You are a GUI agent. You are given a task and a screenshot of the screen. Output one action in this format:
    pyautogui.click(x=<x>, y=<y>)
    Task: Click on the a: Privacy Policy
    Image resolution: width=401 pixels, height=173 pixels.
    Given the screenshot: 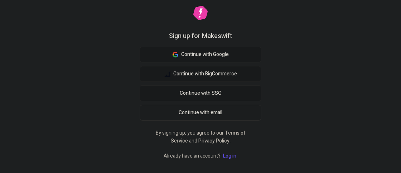 What is the action you would take?
    pyautogui.click(x=214, y=141)
    